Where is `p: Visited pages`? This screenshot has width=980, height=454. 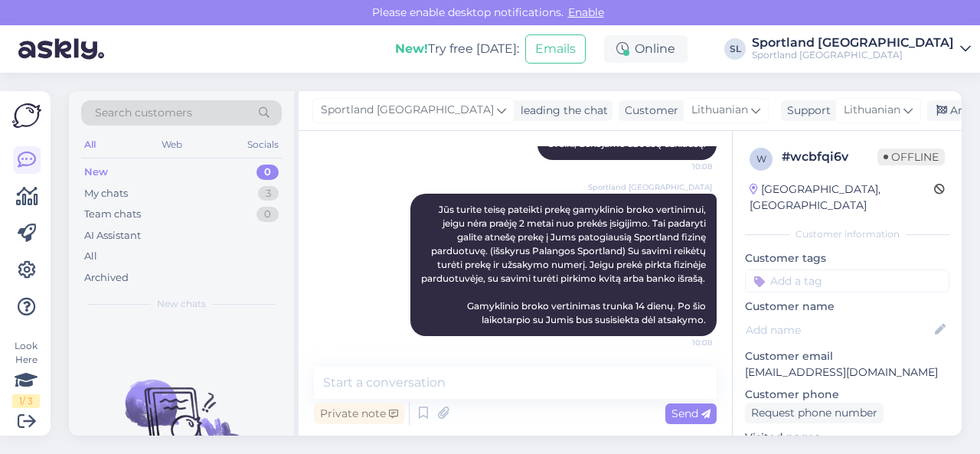 p: Visited pages is located at coordinates (846, 437).